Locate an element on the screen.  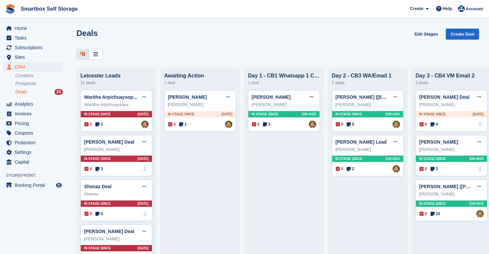
span: 1 is located at coordinates (183, 124).